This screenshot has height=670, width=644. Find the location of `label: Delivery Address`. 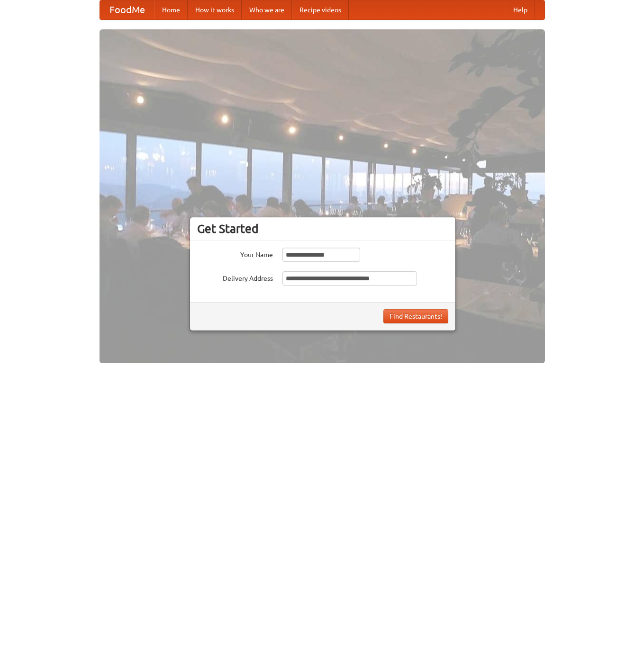

label: Delivery Address is located at coordinates (235, 277).